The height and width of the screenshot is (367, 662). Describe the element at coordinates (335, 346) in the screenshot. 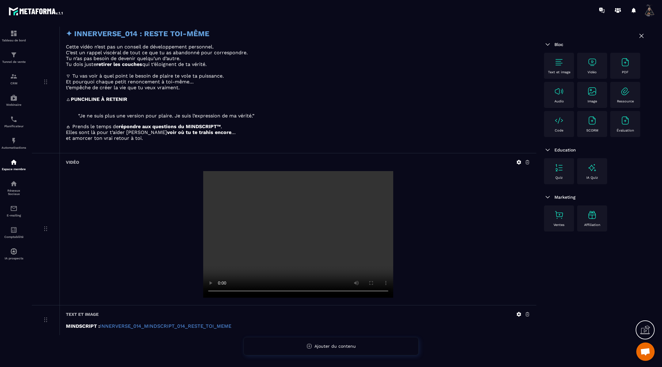

I see `span: Ajouter du contenu` at that location.